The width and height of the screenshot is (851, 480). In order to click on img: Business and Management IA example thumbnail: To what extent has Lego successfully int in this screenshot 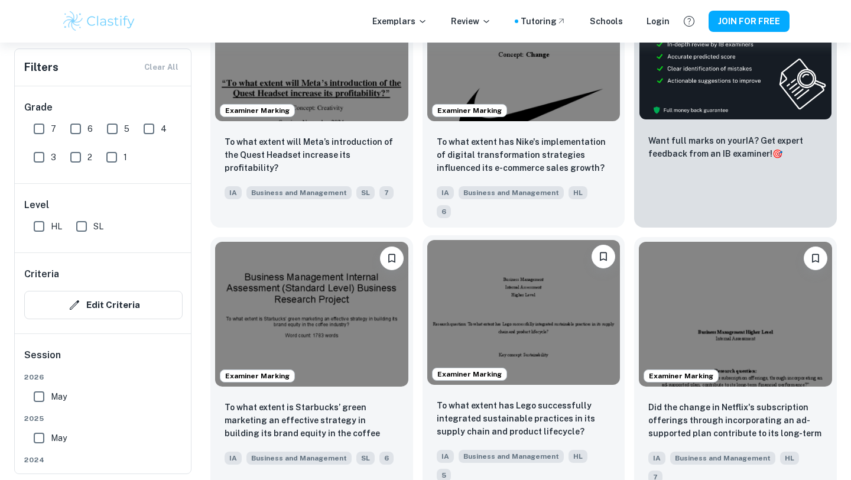, I will do `click(524, 312)`.